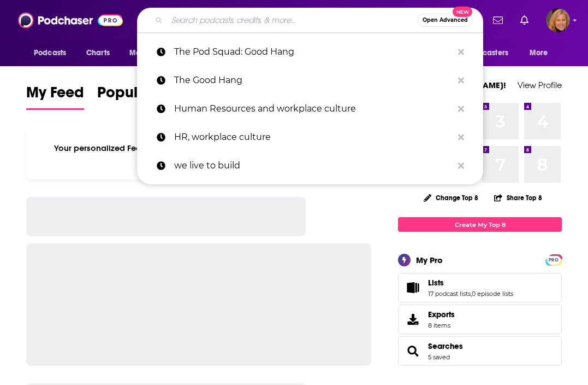 The height and width of the screenshot is (385, 588). What do you see at coordinates (554, 259) in the screenshot?
I see `a: PRO` at bounding box center [554, 259].